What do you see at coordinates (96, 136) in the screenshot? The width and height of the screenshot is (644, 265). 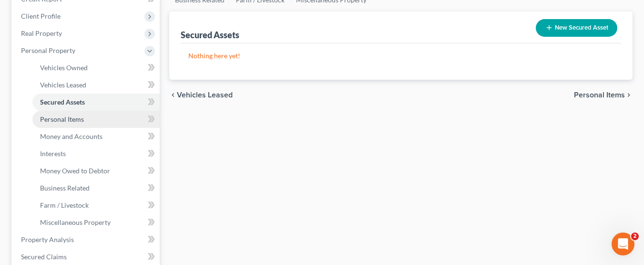 I see `a: Money and Accounts` at bounding box center [96, 136].